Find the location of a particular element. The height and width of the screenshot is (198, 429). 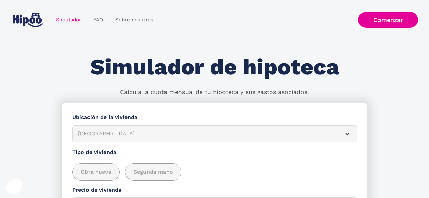

a: home is located at coordinates (28, 20).